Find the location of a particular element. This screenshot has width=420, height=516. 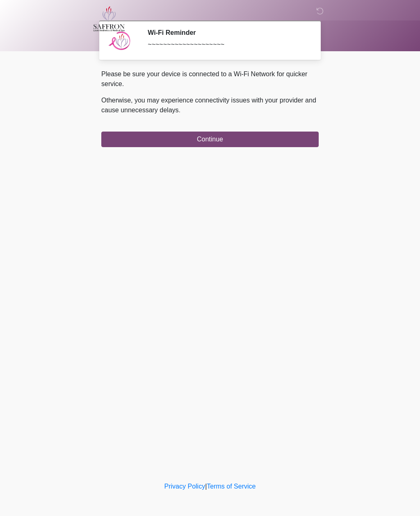

a: Terms of Service is located at coordinates (231, 486).